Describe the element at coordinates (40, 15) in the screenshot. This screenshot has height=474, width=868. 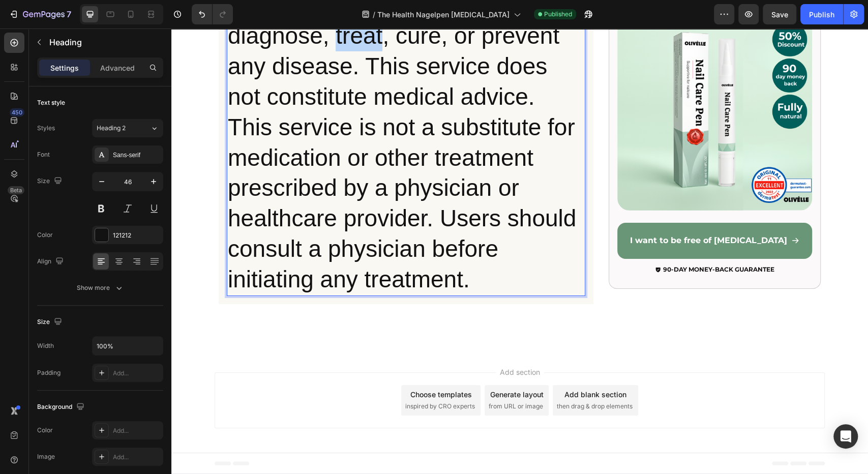
I see `button: 7` at that location.